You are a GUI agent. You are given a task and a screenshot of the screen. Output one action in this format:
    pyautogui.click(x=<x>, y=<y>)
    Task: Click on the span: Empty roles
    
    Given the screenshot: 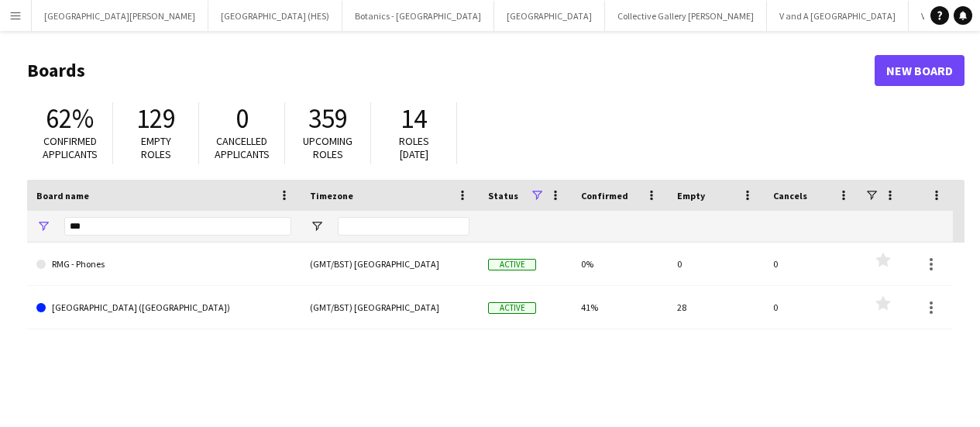 What is the action you would take?
    pyautogui.click(x=156, y=147)
    